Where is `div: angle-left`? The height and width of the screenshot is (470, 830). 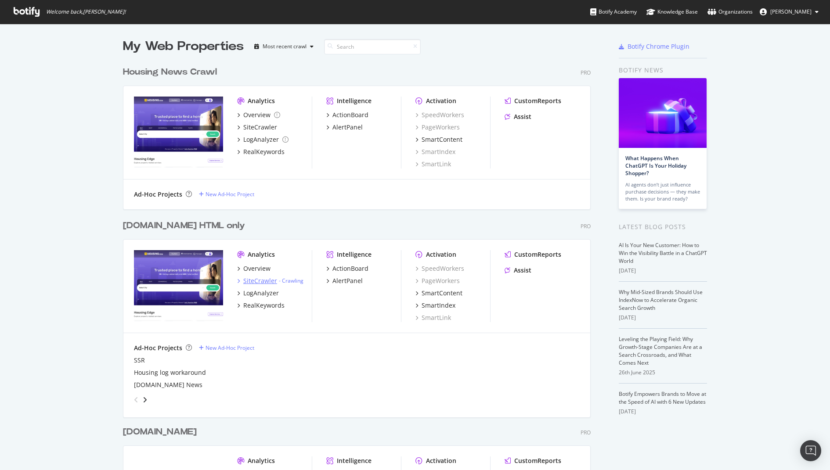
div: angle-left is located at coordinates (136, 400).